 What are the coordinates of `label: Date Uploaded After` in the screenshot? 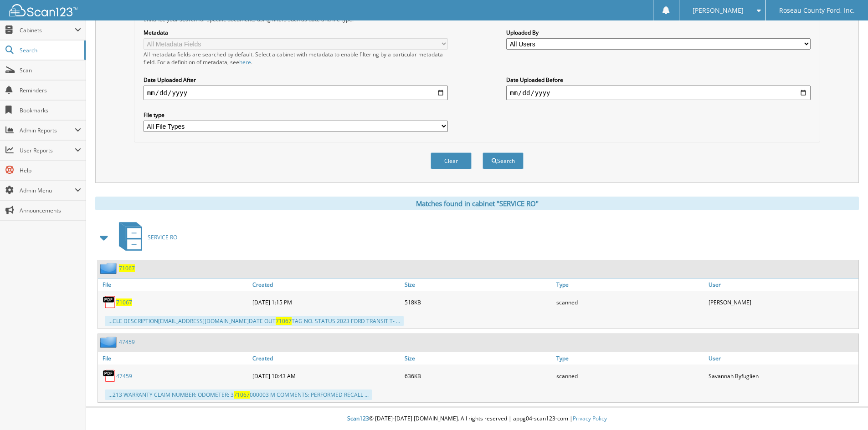 It's located at (295, 79).